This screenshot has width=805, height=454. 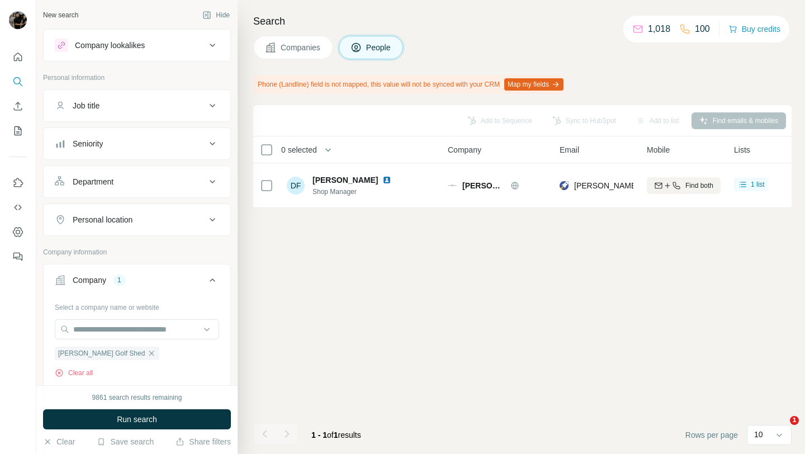 What do you see at coordinates (452, 185) in the screenshot?
I see `img: Logo of Boyles Golf Shed` at bounding box center [452, 185].